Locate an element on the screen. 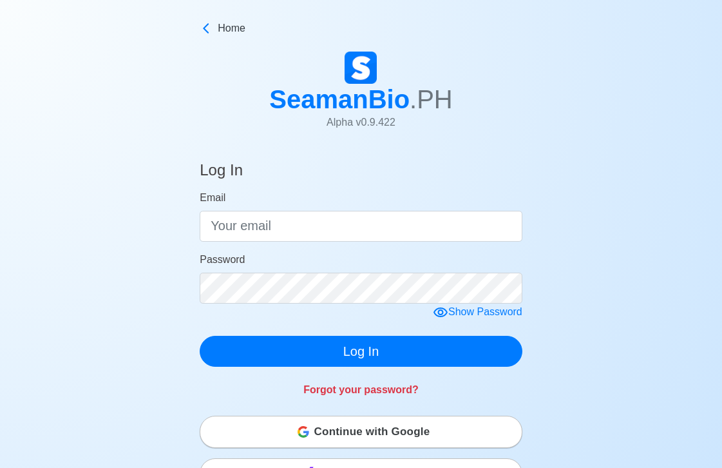 The image size is (722, 468). span: Home is located at coordinates (231, 28).